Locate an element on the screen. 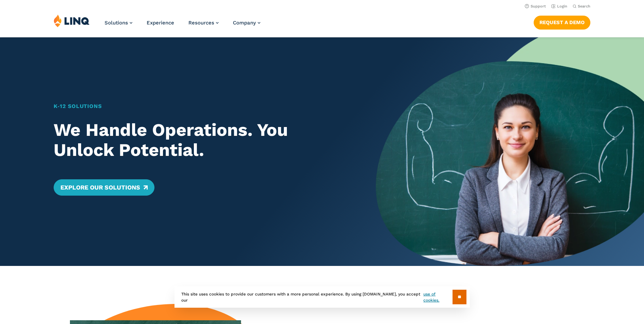 This screenshot has width=644, height=324. button: Open Search Bar is located at coordinates (581, 6).